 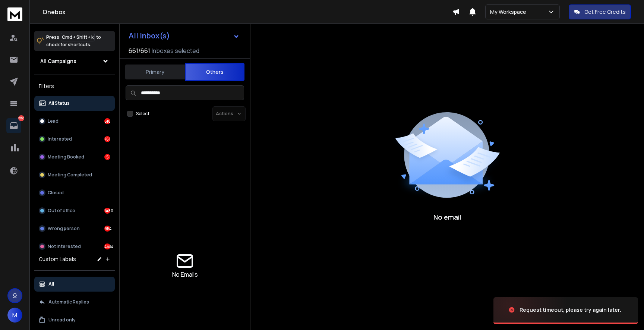 I want to click on div: 1480, so click(x=107, y=211).